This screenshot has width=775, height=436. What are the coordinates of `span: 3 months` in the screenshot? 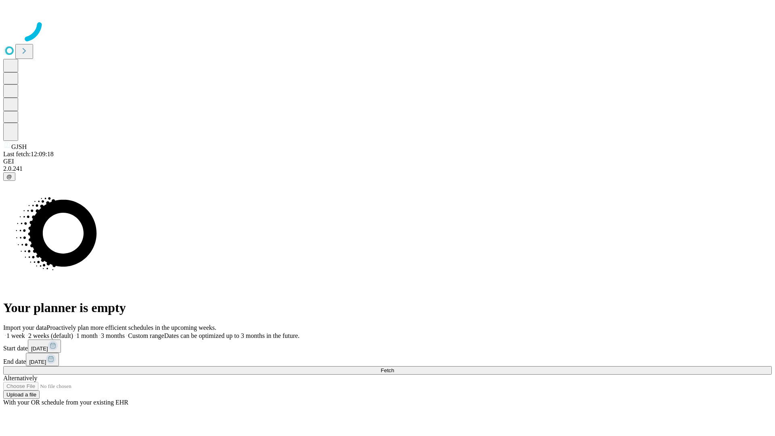 It's located at (113, 335).